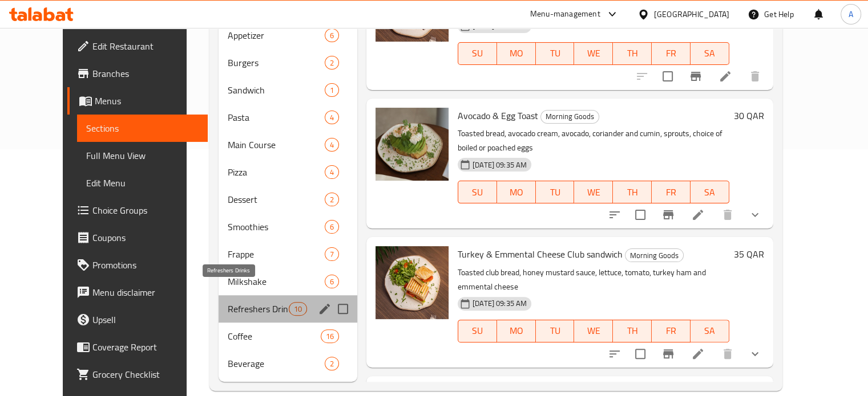  Describe the element at coordinates (277, 172) in the screenshot. I see `span: Pizza` at that location.